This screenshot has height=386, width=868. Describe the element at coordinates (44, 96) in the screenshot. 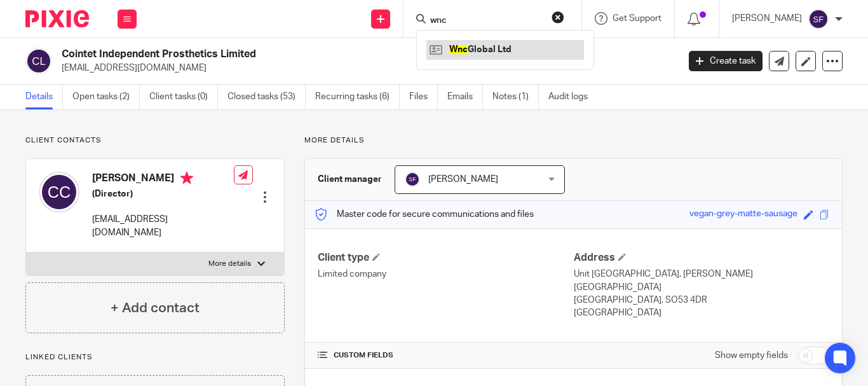

I see `a: Details` at that location.